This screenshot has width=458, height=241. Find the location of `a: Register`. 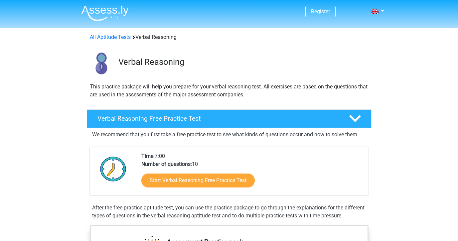

a: Register is located at coordinates (320, 11).